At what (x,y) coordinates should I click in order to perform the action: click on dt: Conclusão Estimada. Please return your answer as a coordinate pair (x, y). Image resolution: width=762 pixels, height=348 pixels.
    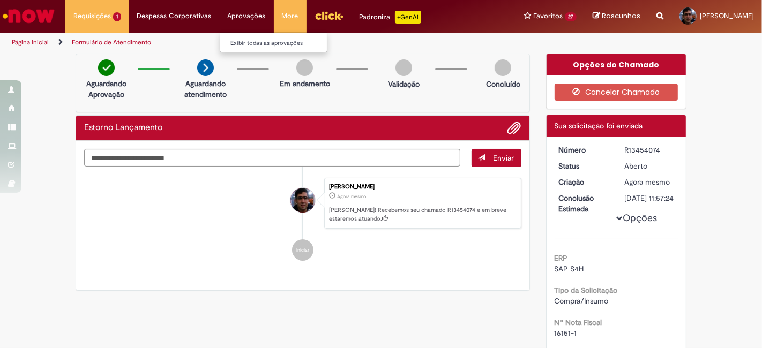
    Looking at the image, I should click on (583, 204).